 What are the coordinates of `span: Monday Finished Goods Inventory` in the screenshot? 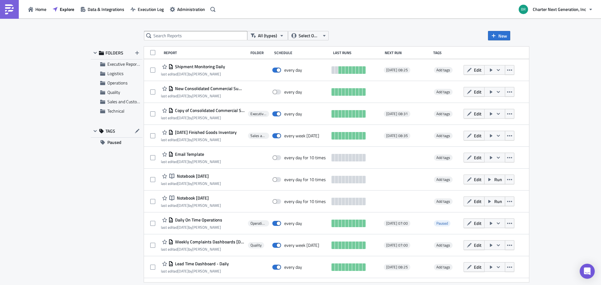 It's located at (205, 132).